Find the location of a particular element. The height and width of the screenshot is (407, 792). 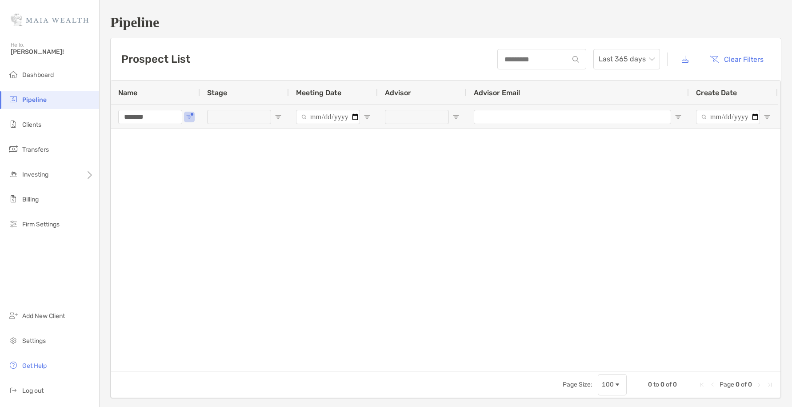

span: Advisor Email is located at coordinates (497, 92).